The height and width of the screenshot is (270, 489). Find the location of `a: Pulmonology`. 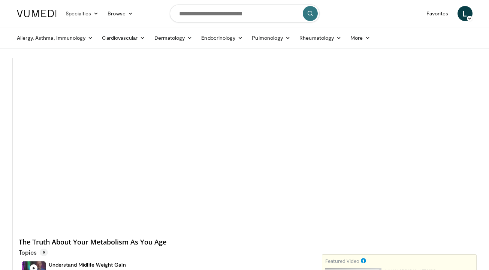

a: Pulmonology is located at coordinates (271, 38).